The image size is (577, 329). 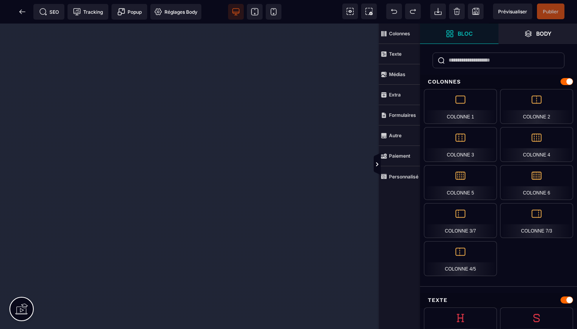 I want to click on strong: Body, so click(x=543, y=33).